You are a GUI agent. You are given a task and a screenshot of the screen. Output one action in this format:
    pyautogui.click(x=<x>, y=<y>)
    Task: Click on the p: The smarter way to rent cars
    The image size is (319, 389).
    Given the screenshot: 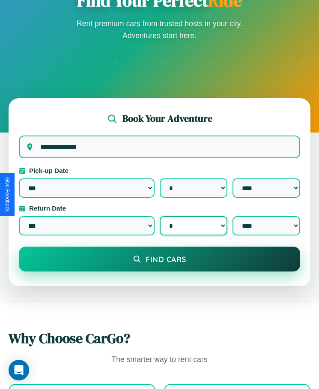 What is the action you would take?
    pyautogui.click(x=159, y=360)
    